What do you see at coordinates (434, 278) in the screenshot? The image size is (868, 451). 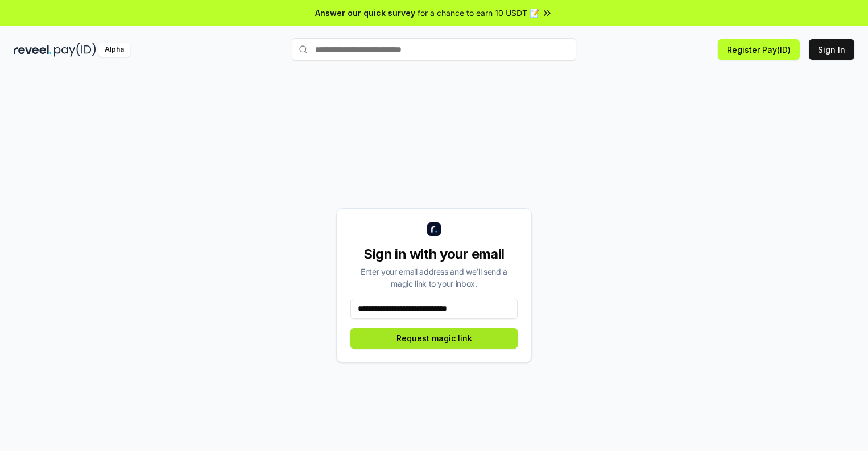 I see `div: Enter your email address and we’ll send a magic link to your inbox.` at bounding box center [434, 278].